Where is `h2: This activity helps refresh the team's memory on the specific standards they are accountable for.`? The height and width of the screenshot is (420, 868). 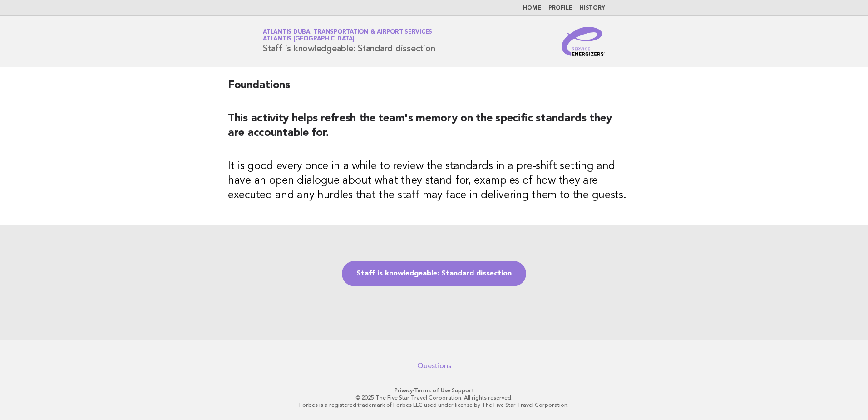 h2: This activity helps refresh the team's memory on the specific standards they are accountable for. is located at coordinates (434, 130).